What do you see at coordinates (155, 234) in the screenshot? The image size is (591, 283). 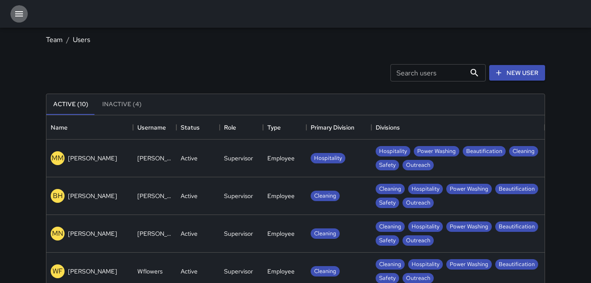 I see `div: Michael` at bounding box center [155, 234].